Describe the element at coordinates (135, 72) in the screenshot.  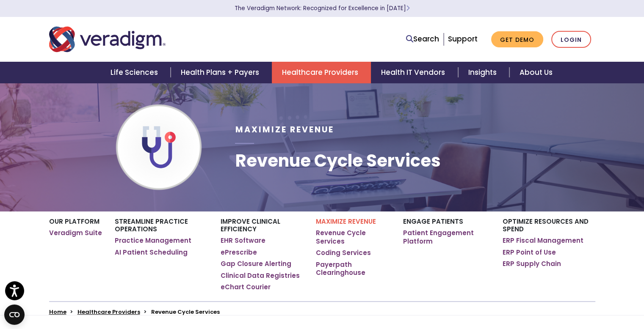
I see `a: Life Sciences` at that location.